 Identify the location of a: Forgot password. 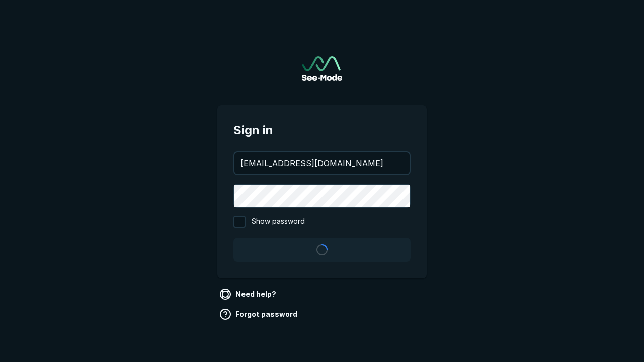
(259, 315).